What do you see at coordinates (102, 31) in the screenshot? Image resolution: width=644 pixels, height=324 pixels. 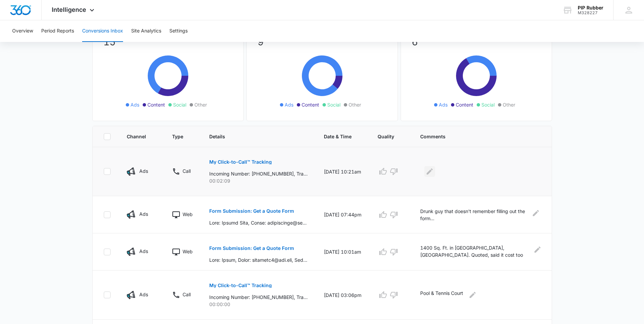 I see `button: Conversions Inbox` at bounding box center [102, 31].